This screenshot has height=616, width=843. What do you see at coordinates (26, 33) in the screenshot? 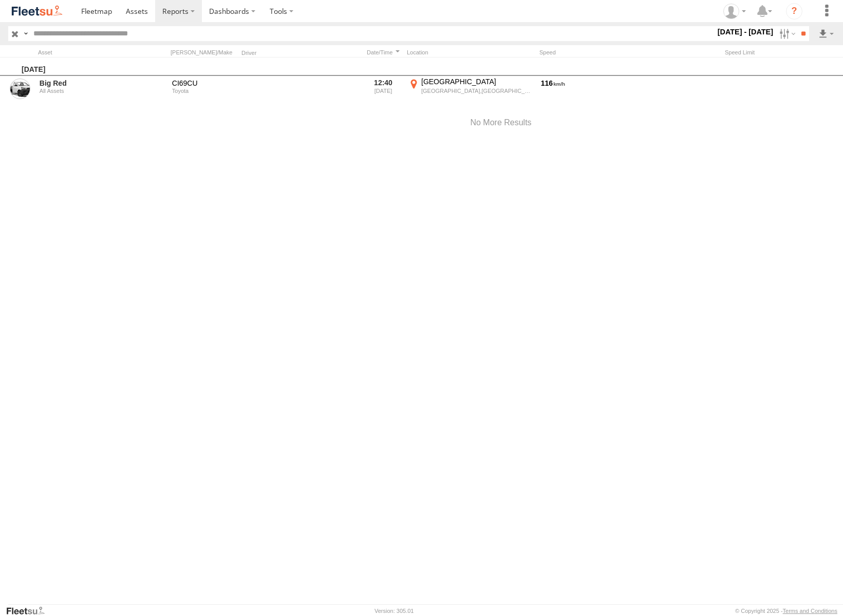
I see `label: Search Query` at bounding box center [26, 33].